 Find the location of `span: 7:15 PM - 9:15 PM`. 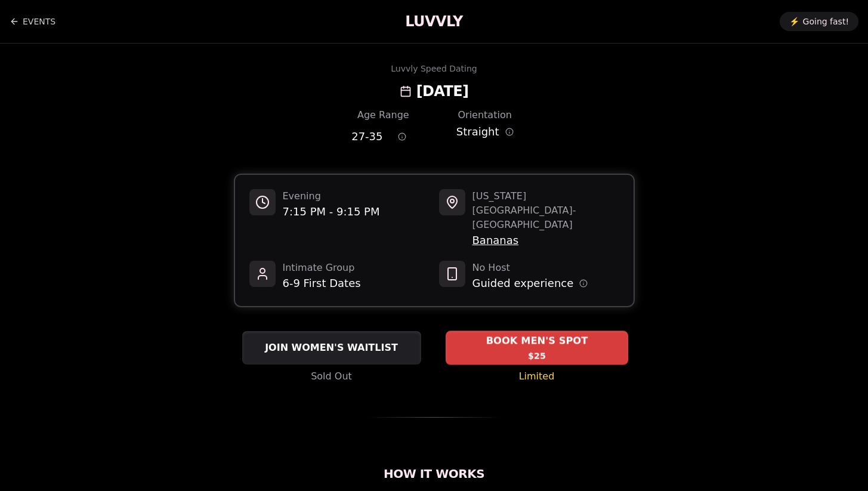

span: 7:15 PM - 9:15 PM is located at coordinates (331, 212).